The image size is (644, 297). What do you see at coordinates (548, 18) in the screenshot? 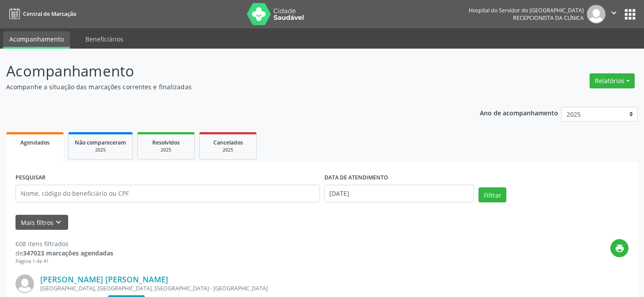
I see `span: Recepcionista da clínica` at bounding box center [548, 18].